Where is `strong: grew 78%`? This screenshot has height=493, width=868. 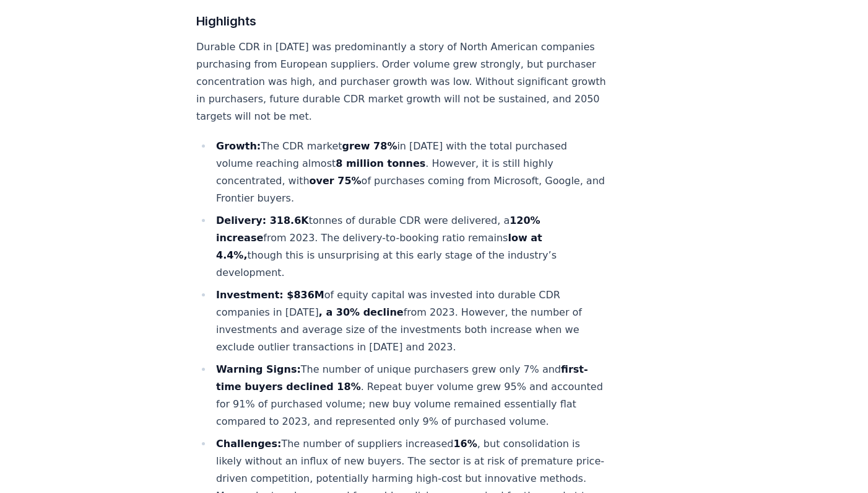 strong: grew 78% is located at coordinates (369, 146).